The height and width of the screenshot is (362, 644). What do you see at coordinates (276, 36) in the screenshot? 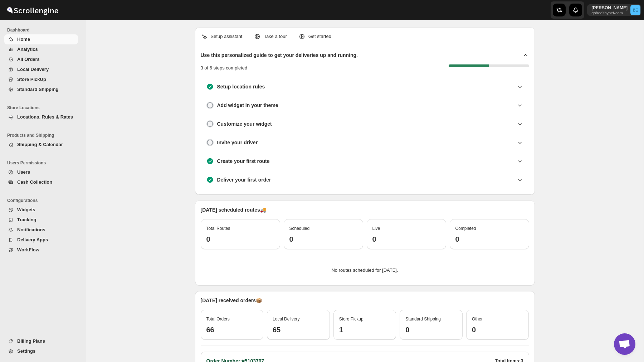
I see `p: Take a tour` at bounding box center [276, 36].